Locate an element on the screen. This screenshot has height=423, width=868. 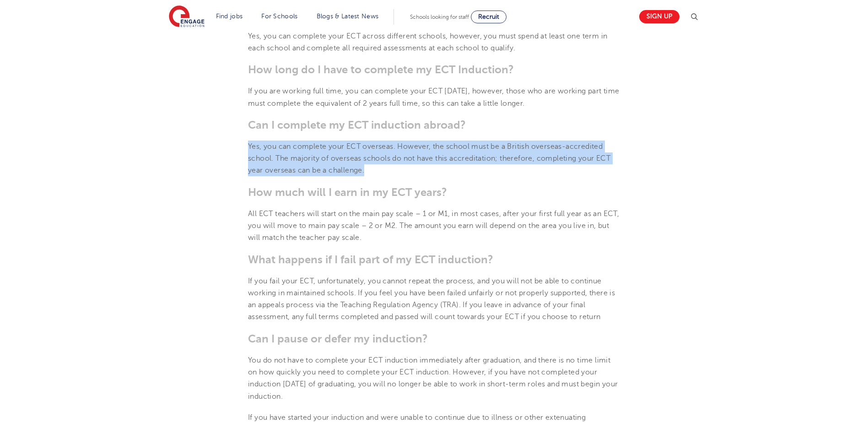
a: Find jobs is located at coordinates (229, 16).